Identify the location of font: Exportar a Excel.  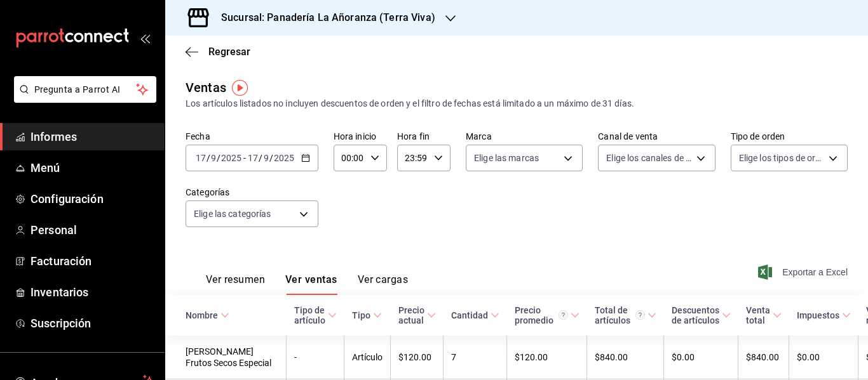
(815, 273).